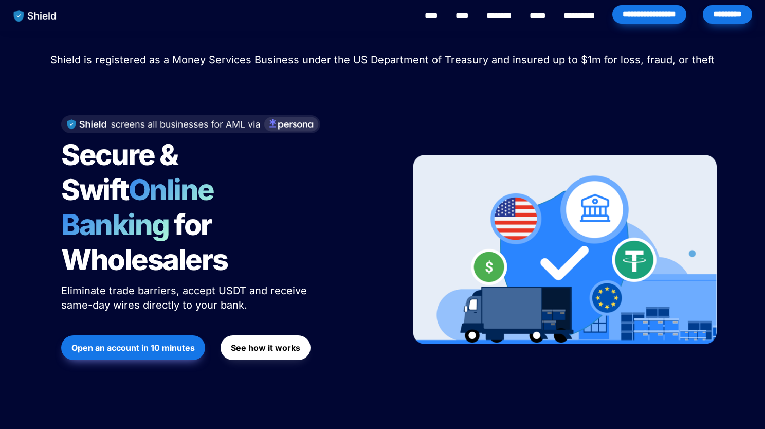 The width and height of the screenshot is (765, 429). Describe the element at coordinates (133, 348) in the screenshot. I see `a: Open an account in 10 minutes` at that location.